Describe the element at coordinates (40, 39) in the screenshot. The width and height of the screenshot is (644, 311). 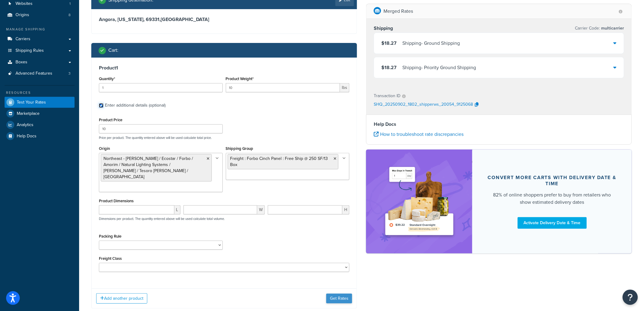
I see `li: Carriers` at that location.